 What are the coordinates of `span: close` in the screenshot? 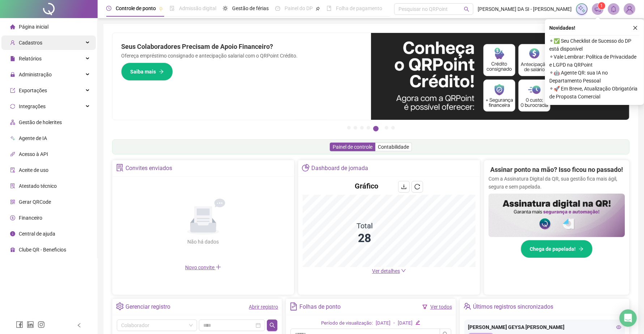 It's located at (636, 28).